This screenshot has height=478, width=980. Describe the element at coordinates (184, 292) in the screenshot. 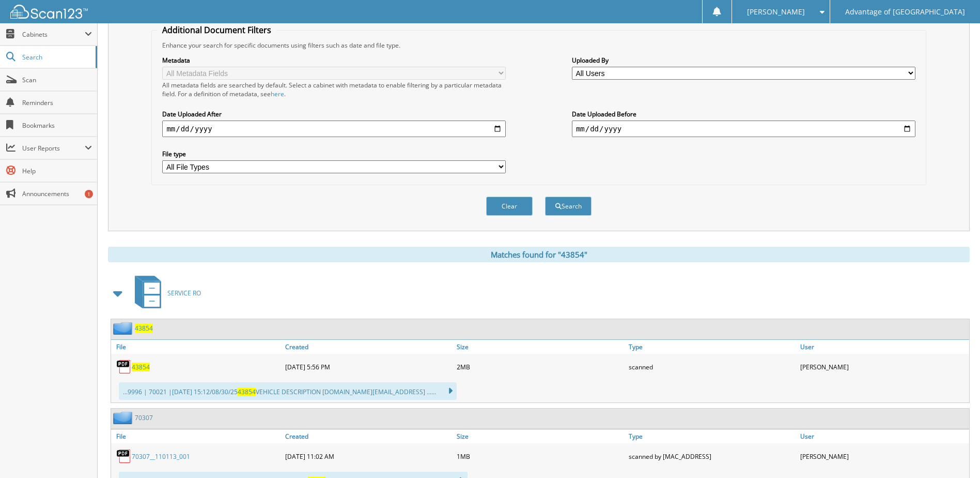

I see `span: SERVICE RO` at that location.